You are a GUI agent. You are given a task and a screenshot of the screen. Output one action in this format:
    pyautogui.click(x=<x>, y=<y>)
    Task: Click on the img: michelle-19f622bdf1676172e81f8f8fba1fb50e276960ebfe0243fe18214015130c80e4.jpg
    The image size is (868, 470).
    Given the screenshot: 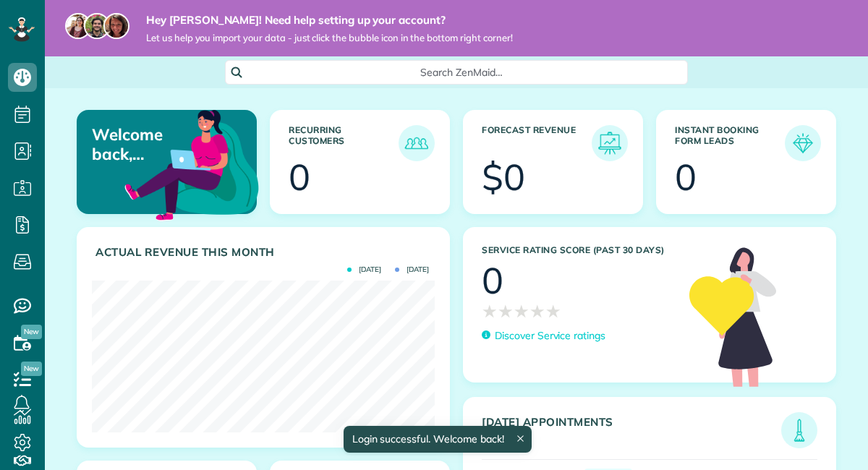 What is the action you would take?
    pyautogui.click(x=116, y=26)
    